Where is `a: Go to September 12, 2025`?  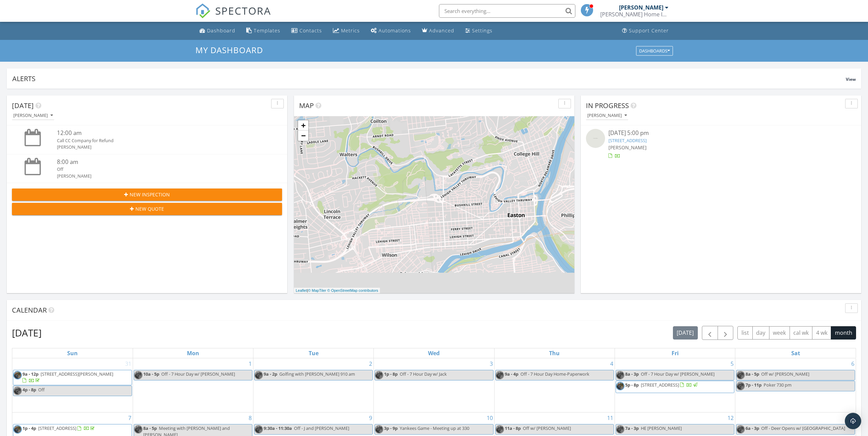 a: Go to September 12, 2025 is located at coordinates (731, 418).